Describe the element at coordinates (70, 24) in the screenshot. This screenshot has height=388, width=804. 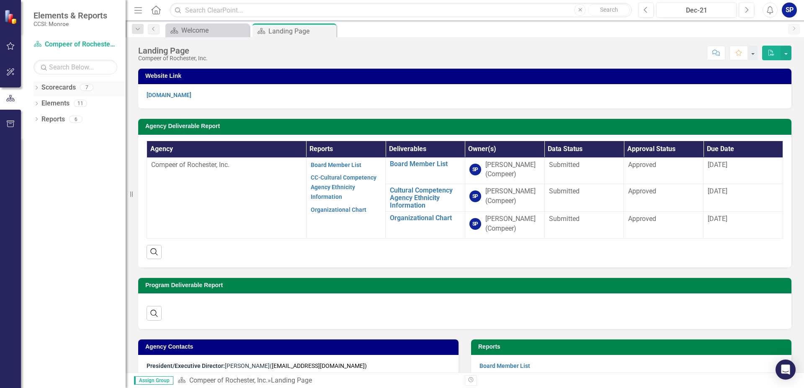
I see `small: CCSI: Monroe` at that location.